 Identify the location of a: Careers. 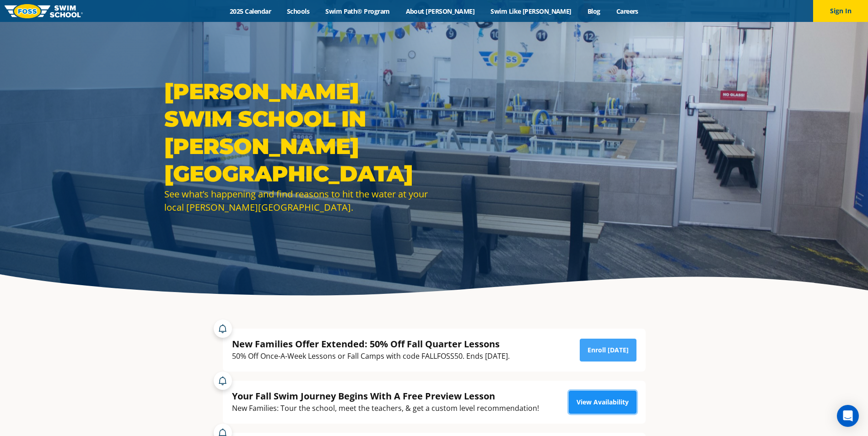
(627, 11).